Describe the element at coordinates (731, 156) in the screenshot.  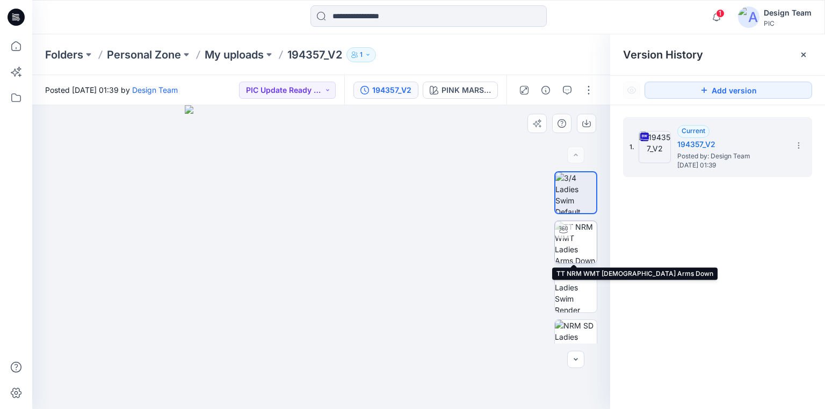
I see `span: Posted by: Design Team` at that location.